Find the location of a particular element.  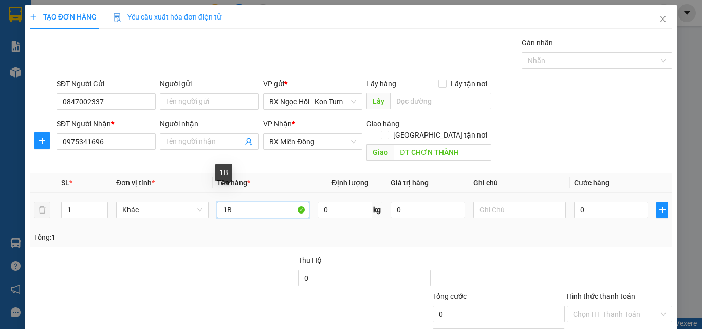

label: Hình thức thanh toán is located at coordinates (601, 297).